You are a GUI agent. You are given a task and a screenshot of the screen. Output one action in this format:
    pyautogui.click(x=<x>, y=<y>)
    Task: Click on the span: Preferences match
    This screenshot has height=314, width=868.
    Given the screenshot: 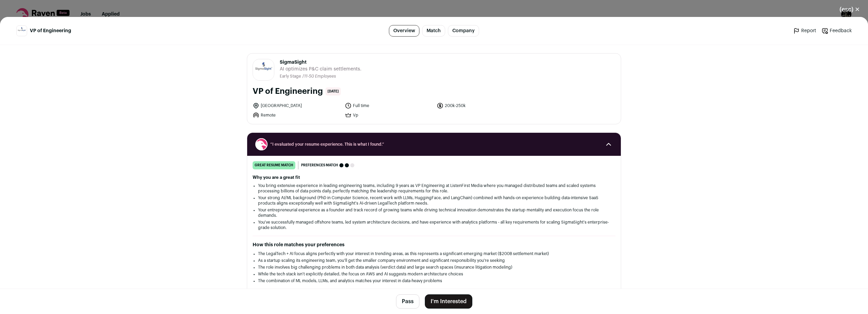 What is the action you would take?
    pyautogui.click(x=319, y=166)
    